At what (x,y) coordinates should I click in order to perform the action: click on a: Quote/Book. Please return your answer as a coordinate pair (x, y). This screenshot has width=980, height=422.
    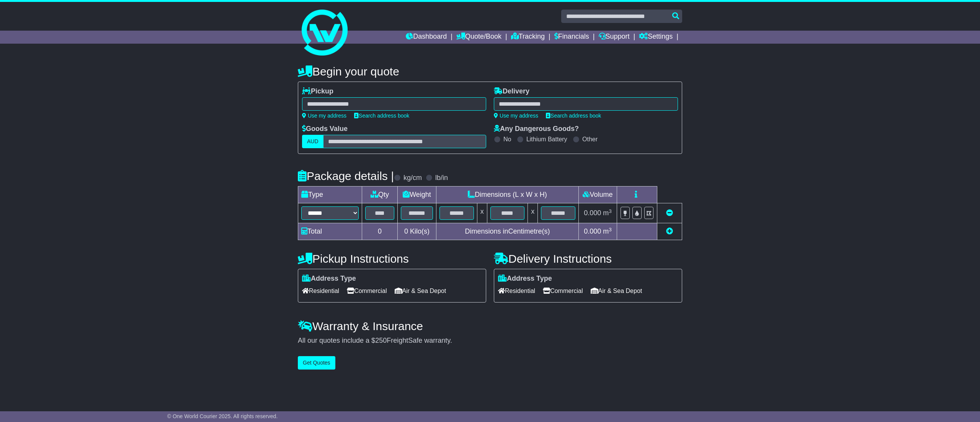
    Looking at the image, I should click on (479, 37).